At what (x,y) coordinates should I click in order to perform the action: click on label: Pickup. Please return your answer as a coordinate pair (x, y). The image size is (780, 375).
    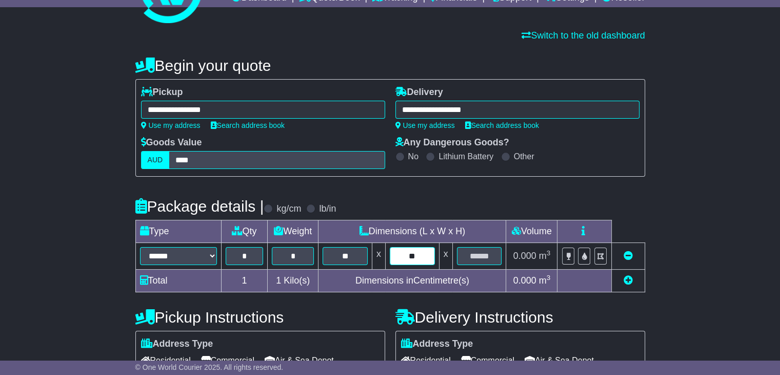
    Looking at the image, I should click on (162, 92).